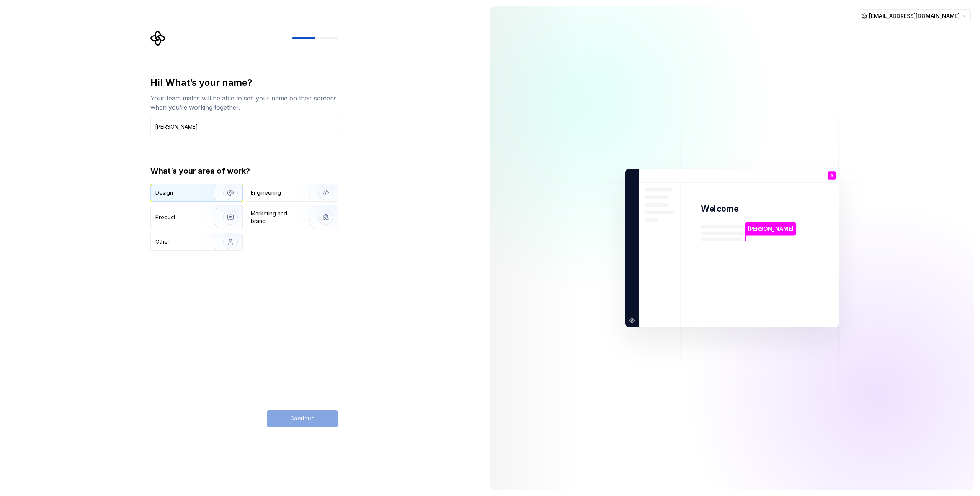  What do you see at coordinates (329, 126) in the screenshot?
I see `keeper-lock: Open Keeper Popup` at bounding box center [329, 126].